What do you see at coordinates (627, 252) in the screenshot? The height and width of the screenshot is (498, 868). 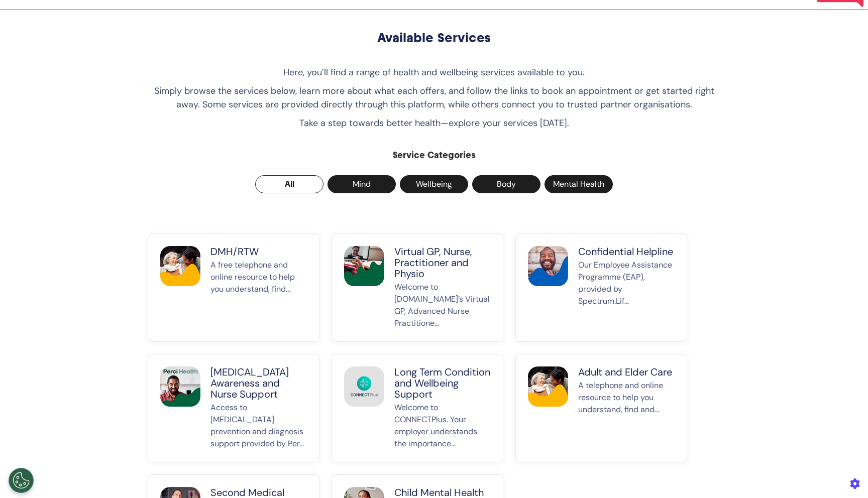 I see `p: Confidential Helpline` at bounding box center [627, 252].